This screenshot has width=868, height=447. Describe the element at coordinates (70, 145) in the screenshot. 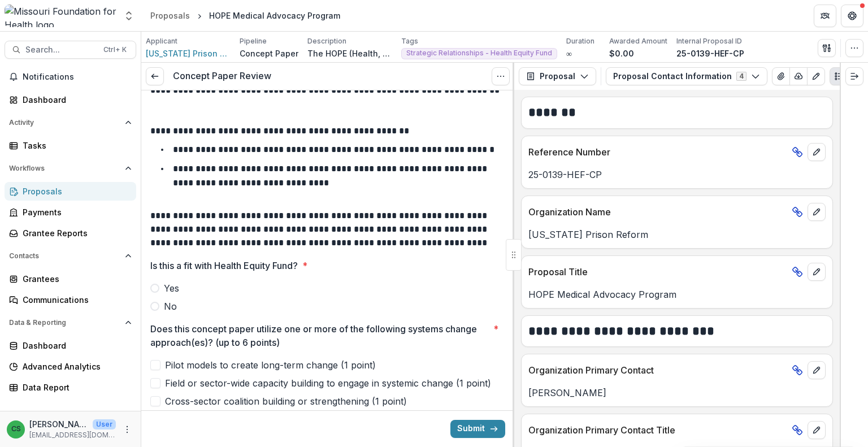

I see `a: Tasks` at that location.